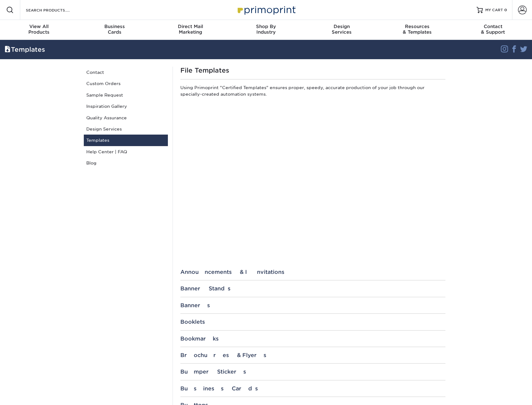 The height and width of the screenshot is (405, 532). Describe the element at coordinates (494, 10) in the screenshot. I see `span: MY CART` at that location.